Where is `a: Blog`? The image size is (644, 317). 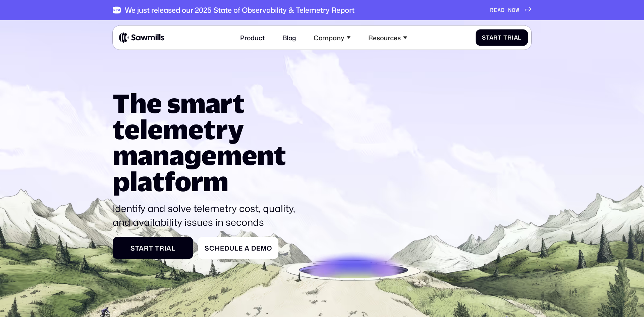 a: Blog is located at coordinates (289, 37).